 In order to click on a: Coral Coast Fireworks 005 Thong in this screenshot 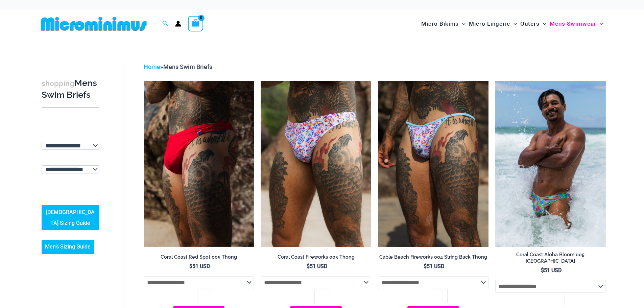, I will do `click(316, 258)`.